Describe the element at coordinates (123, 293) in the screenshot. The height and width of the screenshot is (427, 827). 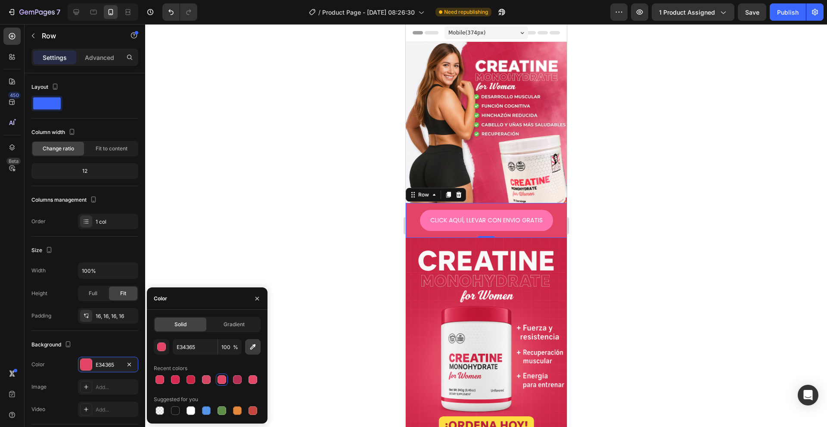
I see `span: Fit` at that location.